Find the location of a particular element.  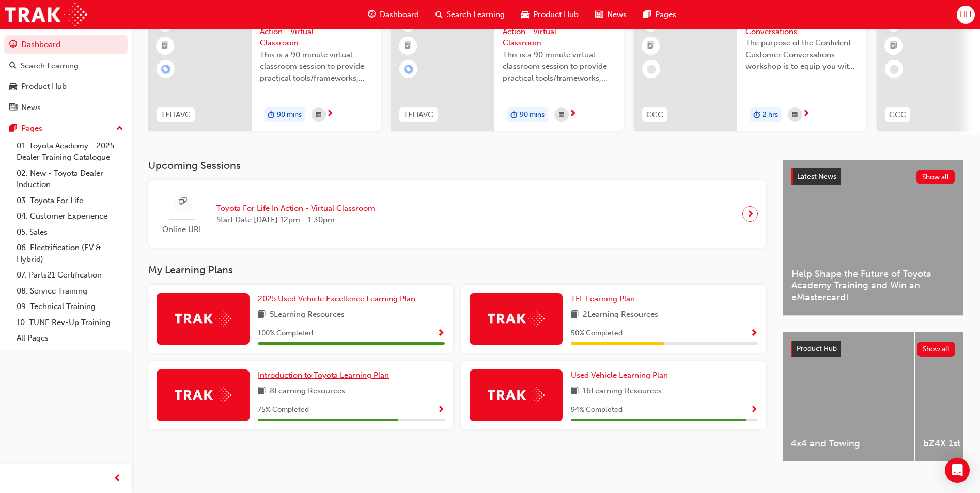

a: Dashboard is located at coordinates (65, 44).